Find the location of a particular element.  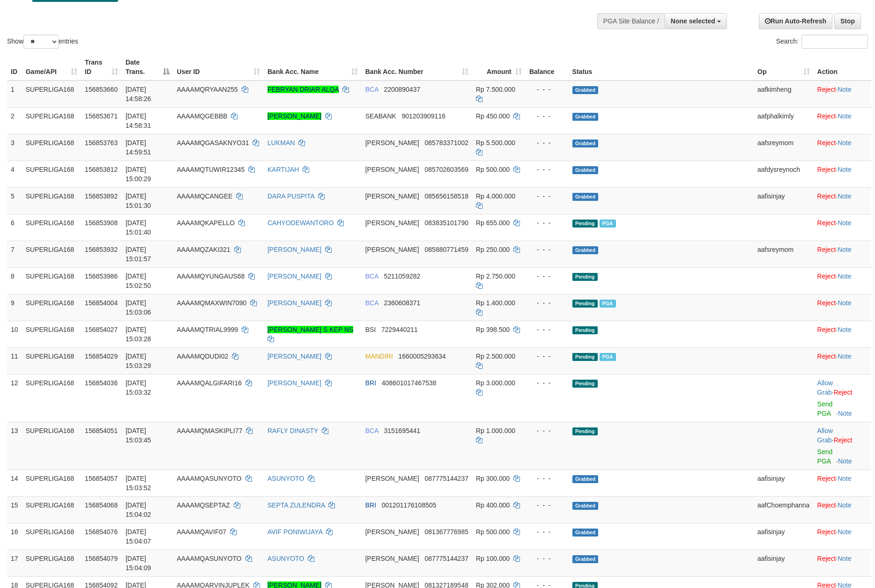

td: 5 is located at coordinates (14, 201).